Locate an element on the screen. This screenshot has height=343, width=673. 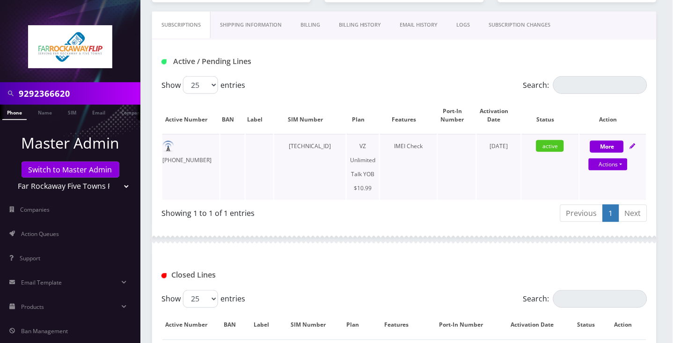
span: Email Template is located at coordinates (41, 283).